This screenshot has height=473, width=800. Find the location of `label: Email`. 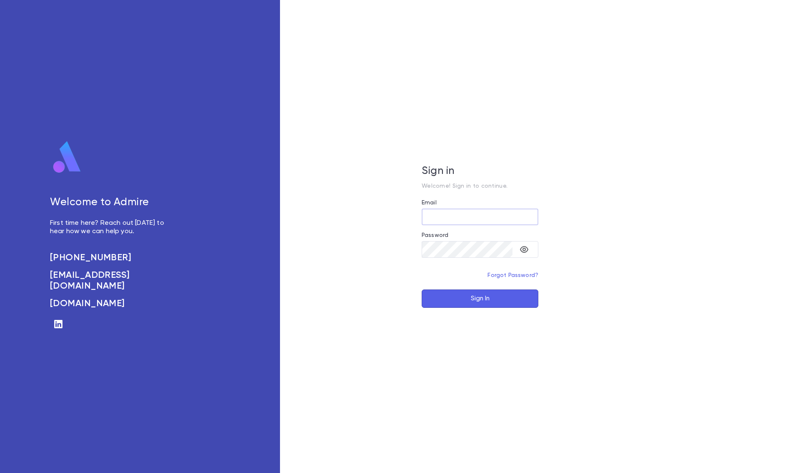

label: Email is located at coordinates (429, 203).